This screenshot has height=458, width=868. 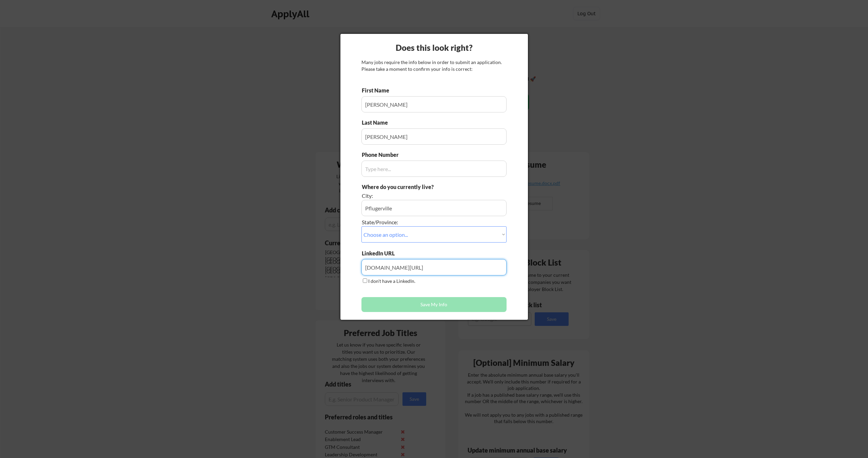 I want to click on div: City:, so click(x=415, y=196).